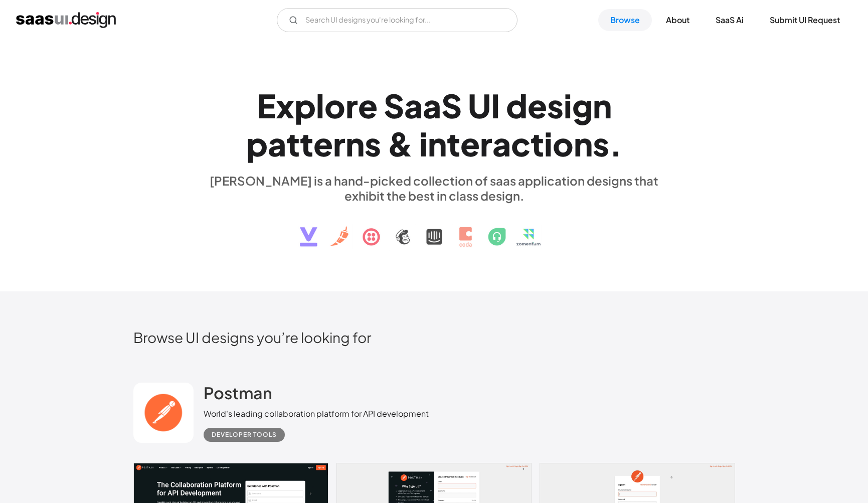  What do you see at coordinates (397, 20) in the screenshot?
I see `input: Search UI designs you're looking for...` at bounding box center [397, 20].